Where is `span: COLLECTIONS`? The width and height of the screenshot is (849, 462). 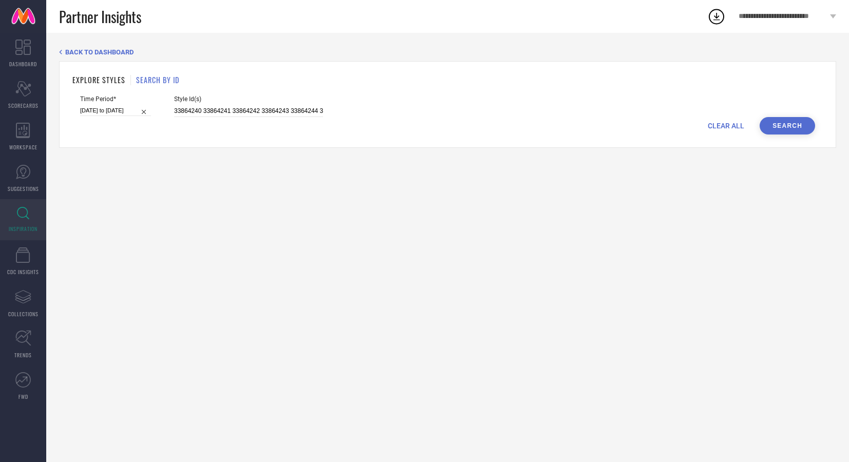
span: COLLECTIONS is located at coordinates (23, 314).